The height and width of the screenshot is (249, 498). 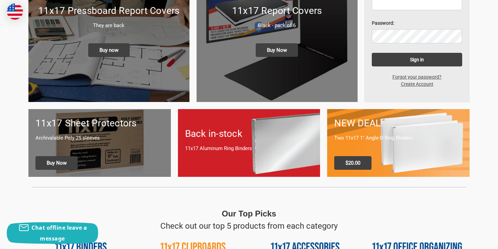 What do you see at coordinates (353, 163) in the screenshot?
I see `span: $20.00` at bounding box center [353, 163].